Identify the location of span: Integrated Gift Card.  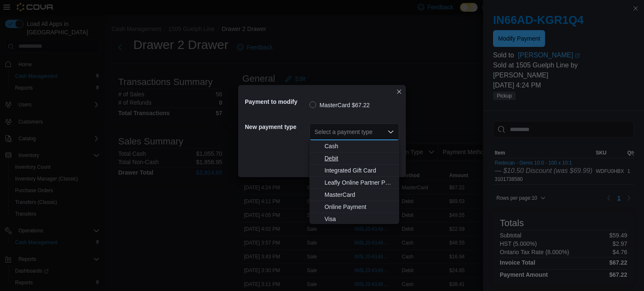
(359, 170).